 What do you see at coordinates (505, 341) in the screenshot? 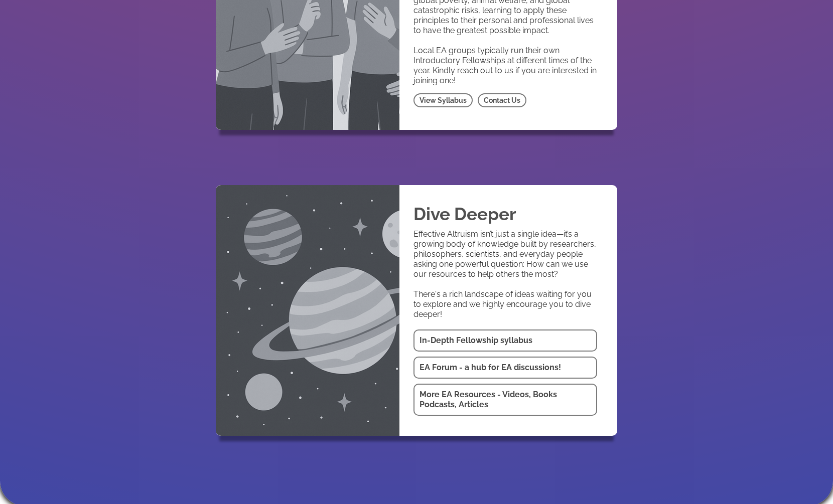
I see `a: In-Depth Fellowship syllabus` at bounding box center [505, 341].